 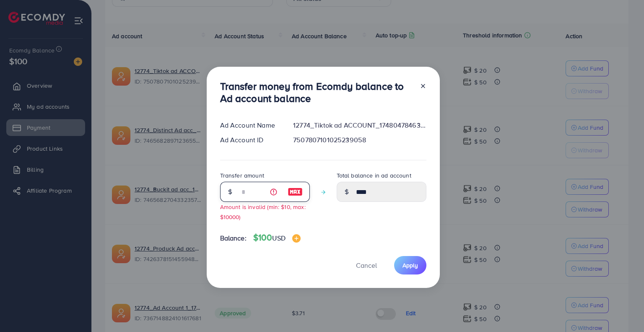 What do you see at coordinates (410, 264) in the screenshot?
I see `button: Apply` at bounding box center [410, 264].